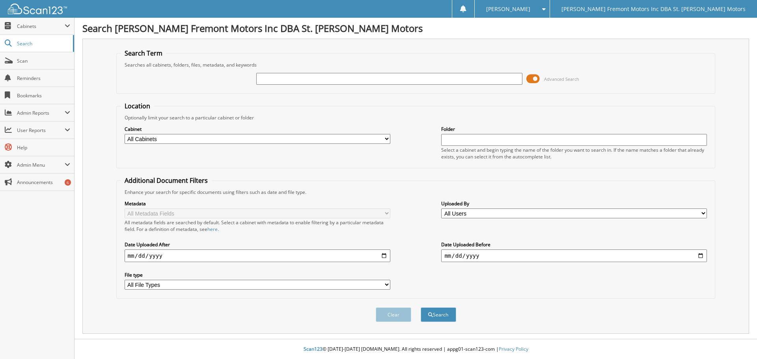  Describe the element at coordinates (574, 153) in the screenshot. I see `div: Select a cabinet and begin typing the name of the folder you want to search in. If the name match...` at that location.